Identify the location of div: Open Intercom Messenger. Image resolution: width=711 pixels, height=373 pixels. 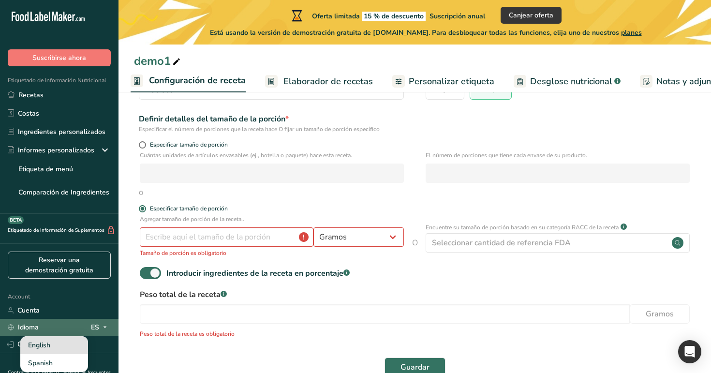
(690, 352).